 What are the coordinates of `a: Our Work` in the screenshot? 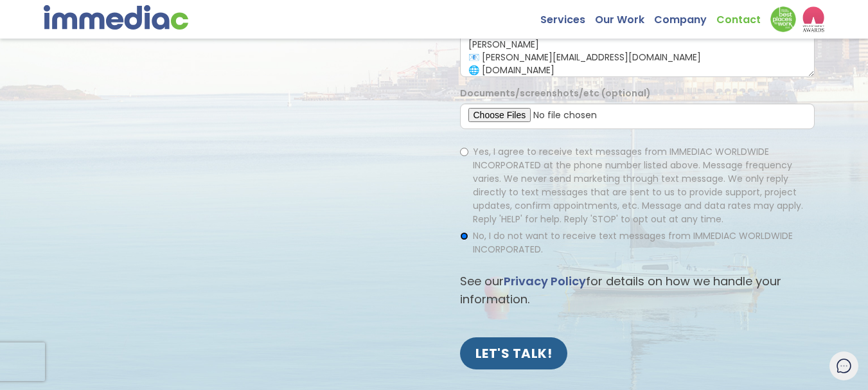 It's located at (624, 16).